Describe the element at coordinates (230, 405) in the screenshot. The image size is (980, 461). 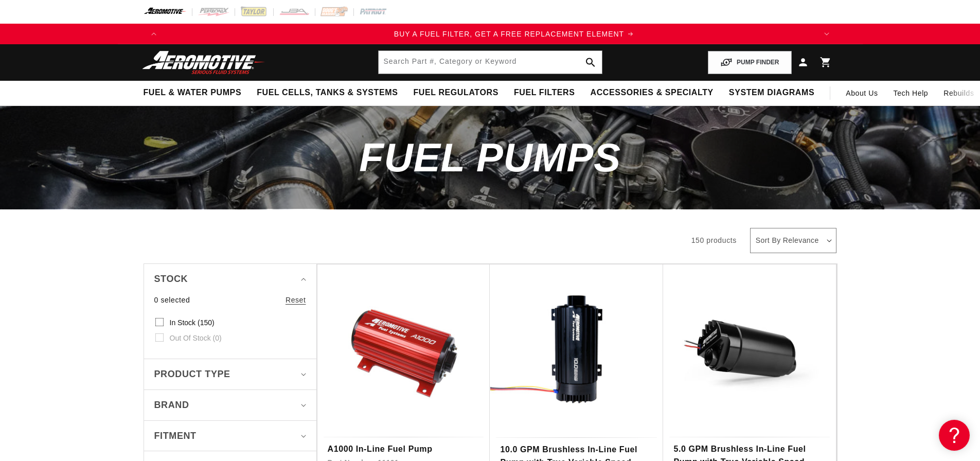
I see `summary: Brand (0 selected)` at that location.